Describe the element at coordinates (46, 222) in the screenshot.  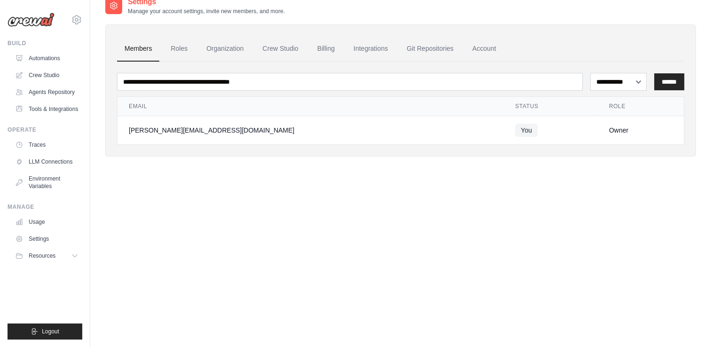
I see `a: Usage` at that location.